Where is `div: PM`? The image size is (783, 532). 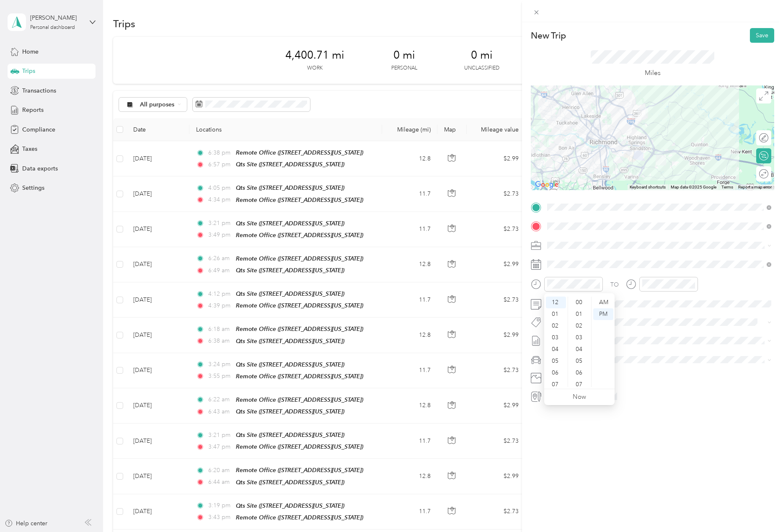 div: PM is located at coordinates (603, 314).